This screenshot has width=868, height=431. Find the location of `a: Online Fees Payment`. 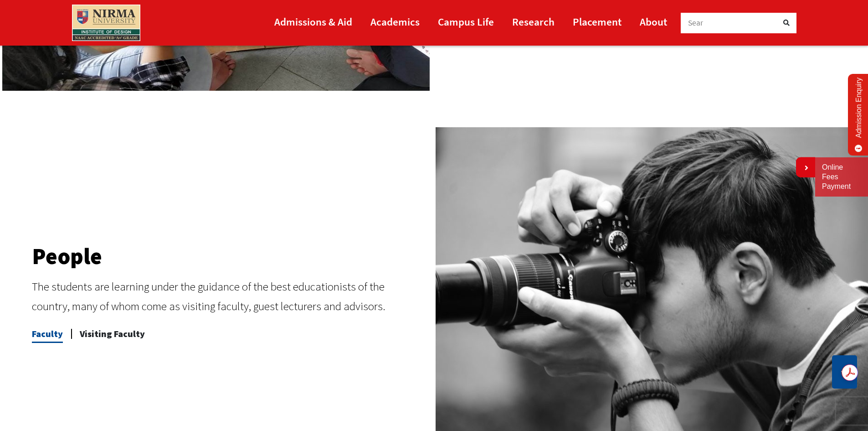

a: Online Fees Payment is located at coordinates (842, 177).